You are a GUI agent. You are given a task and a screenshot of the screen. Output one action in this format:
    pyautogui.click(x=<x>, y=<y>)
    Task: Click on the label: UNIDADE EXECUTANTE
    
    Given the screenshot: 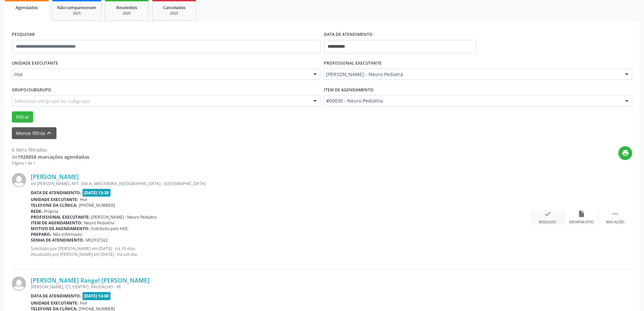 What is the action you would take?
    pyautogui.click(x=35, y=63)
    